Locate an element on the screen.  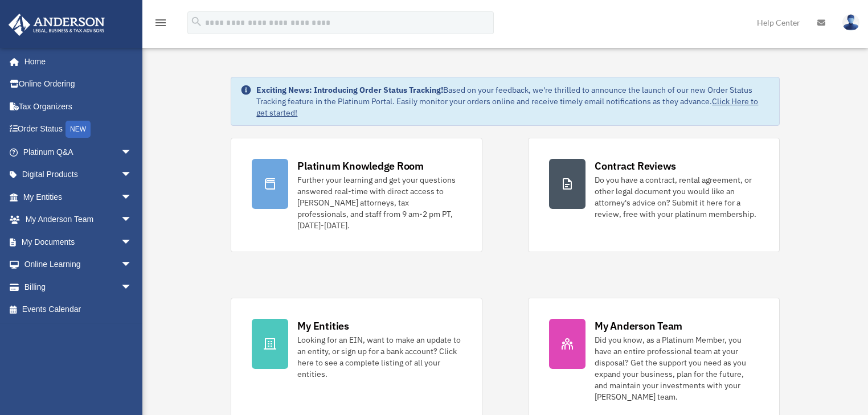
a: Tax Organizers is located at coordinates (78, 106).